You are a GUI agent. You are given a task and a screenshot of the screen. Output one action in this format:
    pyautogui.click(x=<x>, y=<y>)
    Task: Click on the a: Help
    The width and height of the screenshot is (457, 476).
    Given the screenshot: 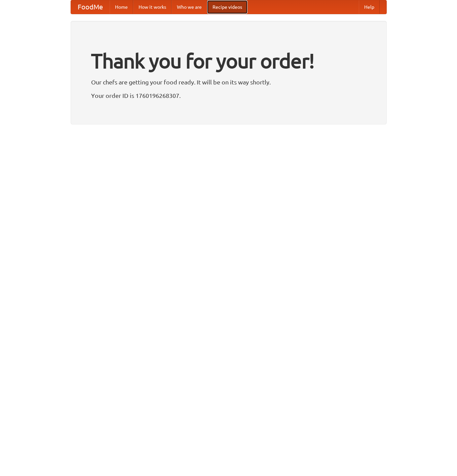 What is the action you would take?
    pyautogui.click(x=369, y=7)
    